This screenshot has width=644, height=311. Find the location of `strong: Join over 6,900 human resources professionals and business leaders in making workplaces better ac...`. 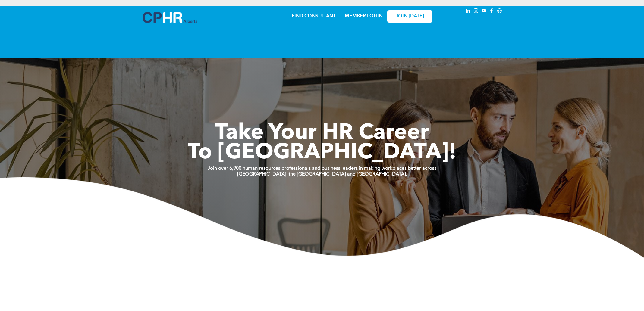

strong: Join over 6,900 human resources professionals and business leaders in making workplaces better ac... is located at coordinates (322, 169).